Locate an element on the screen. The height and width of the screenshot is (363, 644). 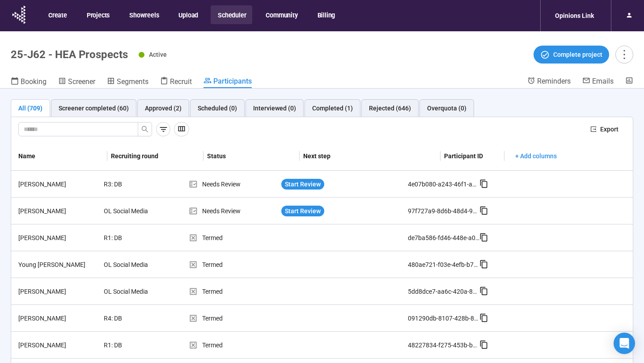
span: Active is located at coordinates (158, 55).